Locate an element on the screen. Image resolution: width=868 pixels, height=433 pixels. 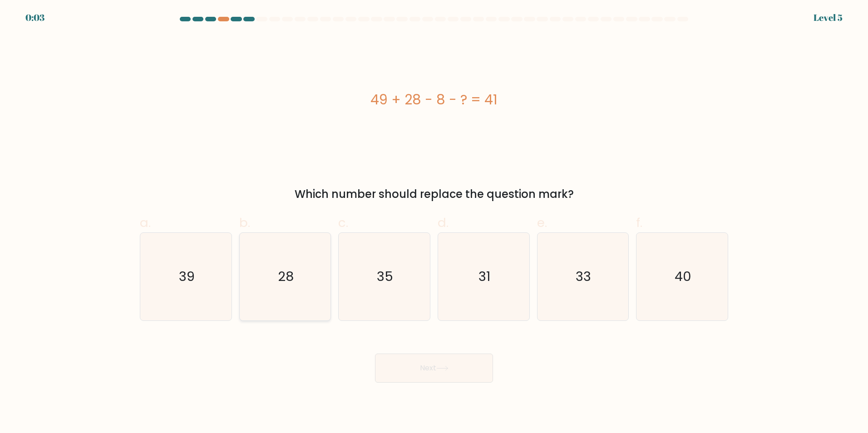
text: 33 is located at coordinates (584, 276).